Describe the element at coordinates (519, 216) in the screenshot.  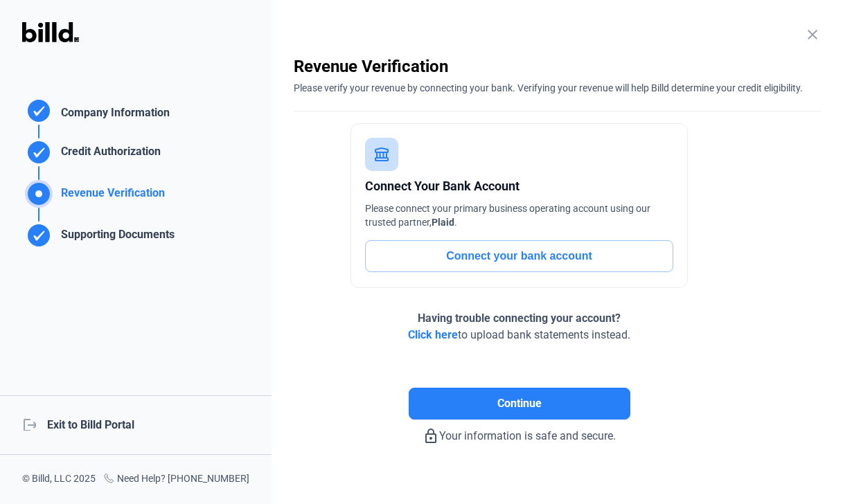
I see `div: Please connect your primary business operating account using our trusted partner, .` at that location.